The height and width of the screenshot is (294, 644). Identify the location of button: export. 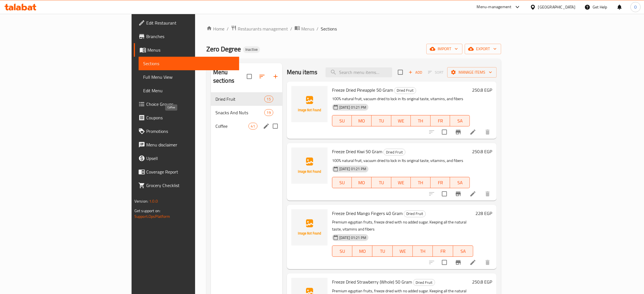
(483, 49).